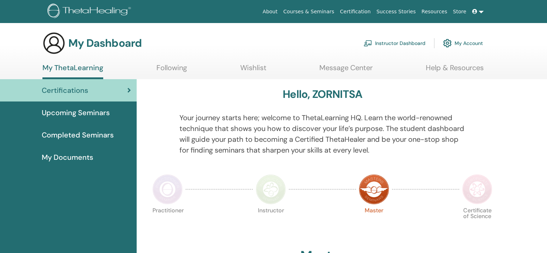  Describe the element at coordinates (253, 70) in the screenshot. I see `a: Wishlist` at that location.